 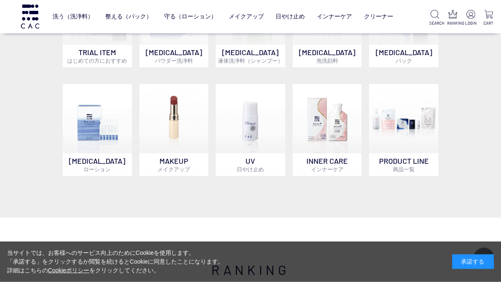 What do you see at coordinates (435, 23) in the screenshot?
I see `p: SEARCH` at bounding box center [435, 23].